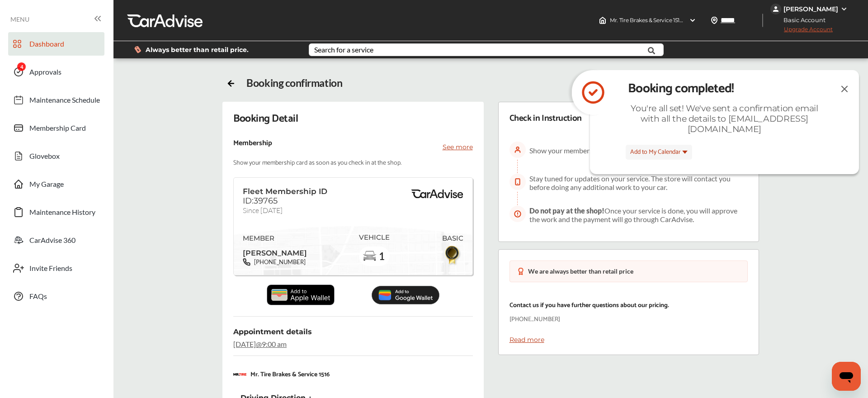  What do you see at coordinates (725, 88) in the screenshot?
I see `div: Booking completed!` at bounding box center [725, 88].